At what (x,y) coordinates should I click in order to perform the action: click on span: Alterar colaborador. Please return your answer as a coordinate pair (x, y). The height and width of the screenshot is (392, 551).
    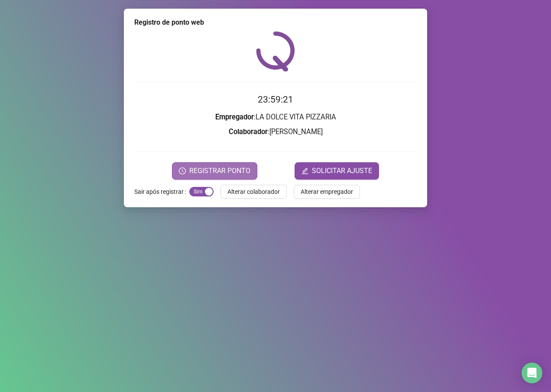
    Looking at the image, I should click on (253, 192).